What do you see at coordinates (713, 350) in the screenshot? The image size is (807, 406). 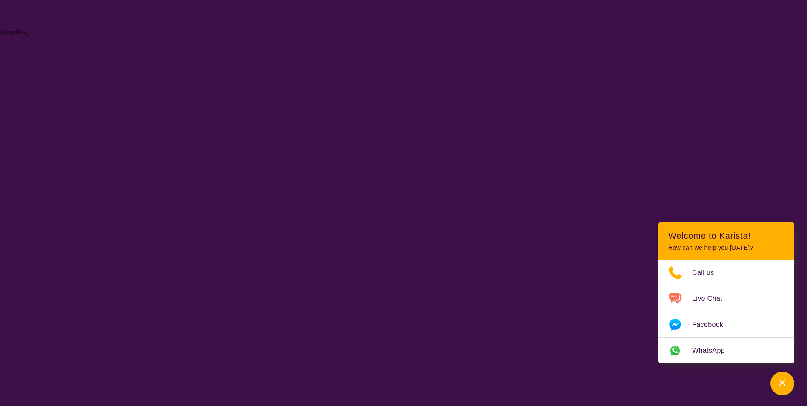 I see `span: WhatsApp` at bounding box center [713, 350].